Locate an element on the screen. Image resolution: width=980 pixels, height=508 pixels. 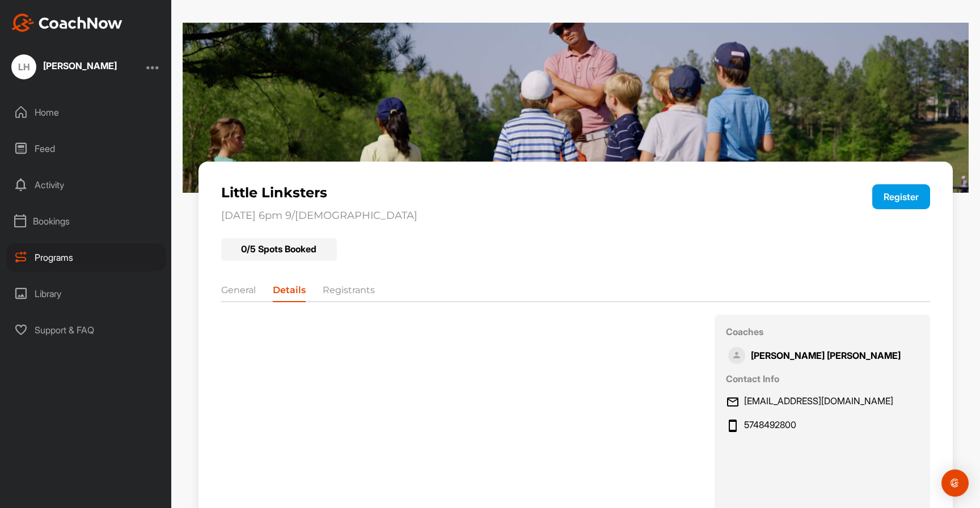
span: 5748492800 is located at coordinates (770, 425).